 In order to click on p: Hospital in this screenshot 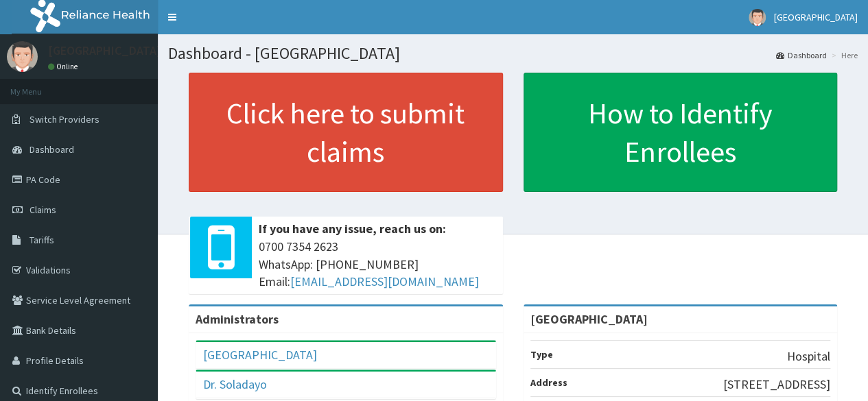, I will do `click(808, 356)`.